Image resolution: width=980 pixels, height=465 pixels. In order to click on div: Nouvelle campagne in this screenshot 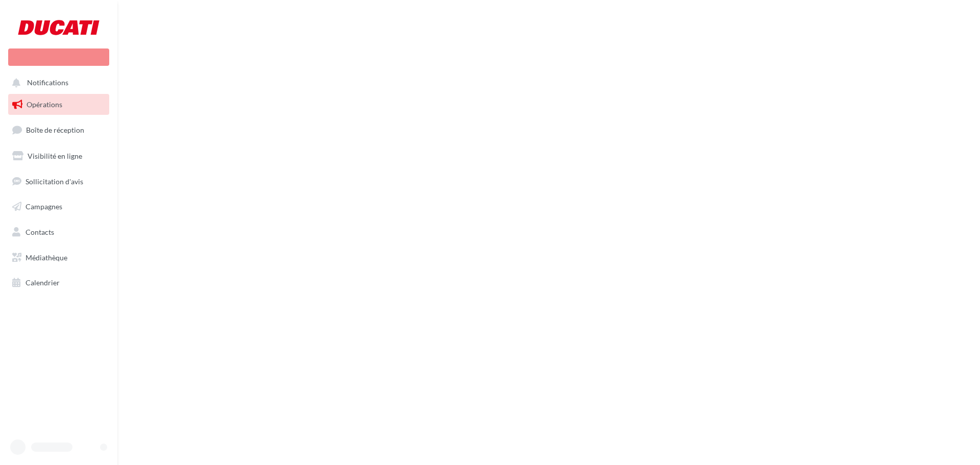, I will do `click(59, 57)`.